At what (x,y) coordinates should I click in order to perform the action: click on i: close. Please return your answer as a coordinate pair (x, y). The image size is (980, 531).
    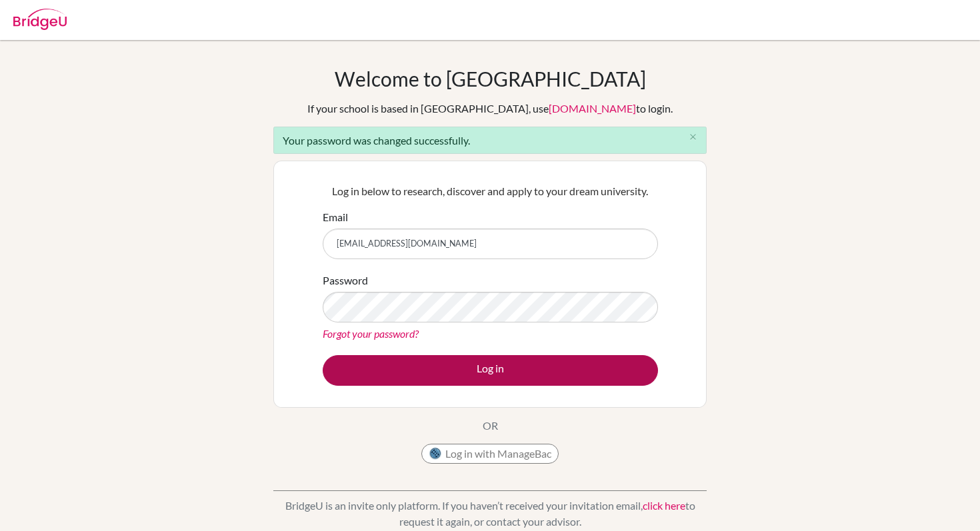
    Looking at the image, I should click on (693, 137).